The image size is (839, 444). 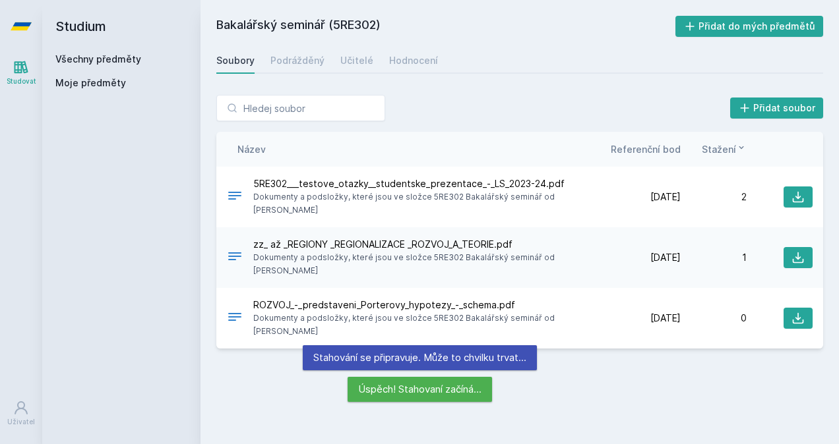 I want to click on a: Přidat soubor, so click(x=777, y=108).